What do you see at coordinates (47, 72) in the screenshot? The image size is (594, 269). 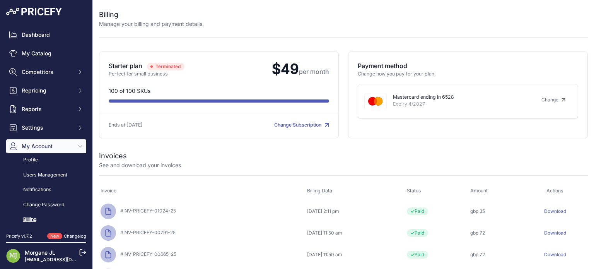 I see `span: Competitors` at bounding box center [47, 72].